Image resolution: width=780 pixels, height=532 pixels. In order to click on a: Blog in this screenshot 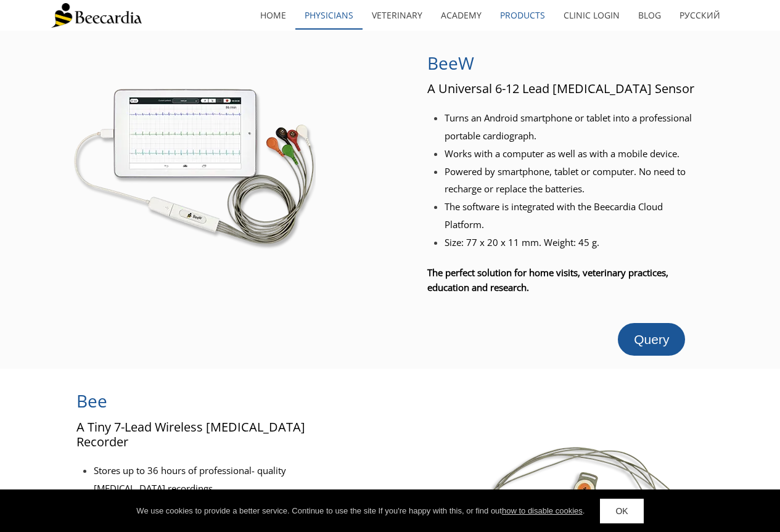, I will do `click(649, 15)`.